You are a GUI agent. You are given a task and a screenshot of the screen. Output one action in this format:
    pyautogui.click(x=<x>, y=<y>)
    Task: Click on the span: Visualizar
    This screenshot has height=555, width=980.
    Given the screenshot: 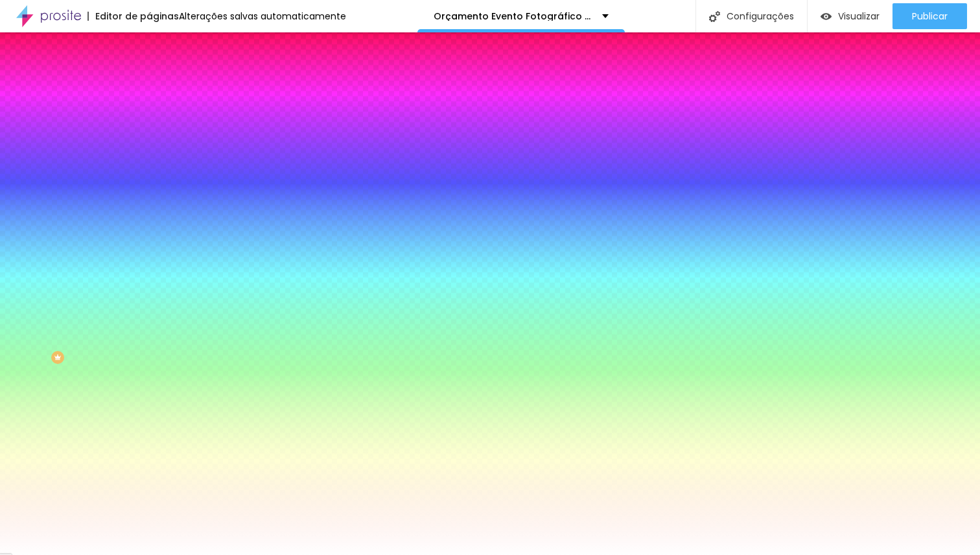 What is the action you would take?
    pyautogui.click(x=858, y=16)
    